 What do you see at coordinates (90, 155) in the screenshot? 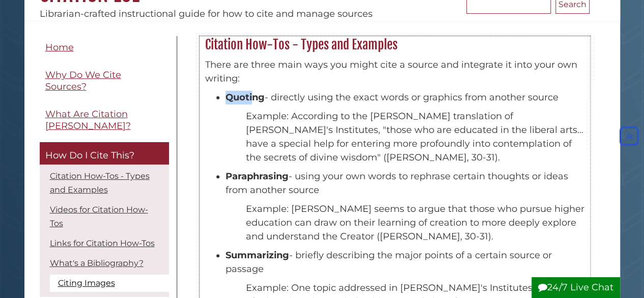
I see `span: How Do I Cite This?` at bounding box center [90, 155].